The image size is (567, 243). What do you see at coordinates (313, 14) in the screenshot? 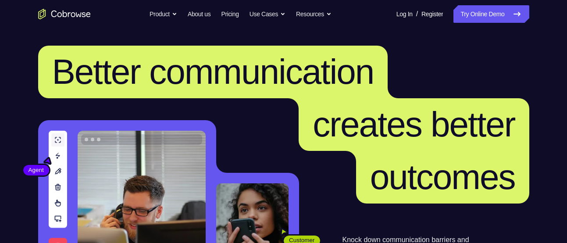
I see `button: Resources` at bounding box center [313, 14].